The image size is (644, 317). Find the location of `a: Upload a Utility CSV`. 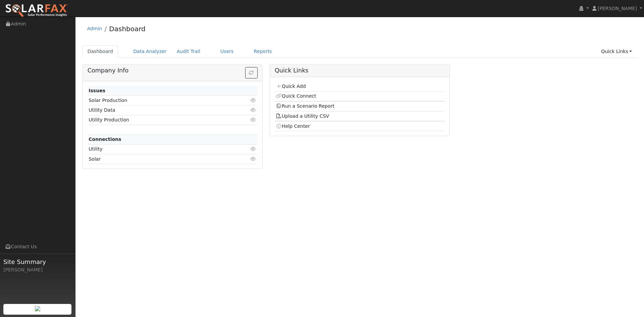

a: Upload a Utility CSV is located at coordinates (303, 116).